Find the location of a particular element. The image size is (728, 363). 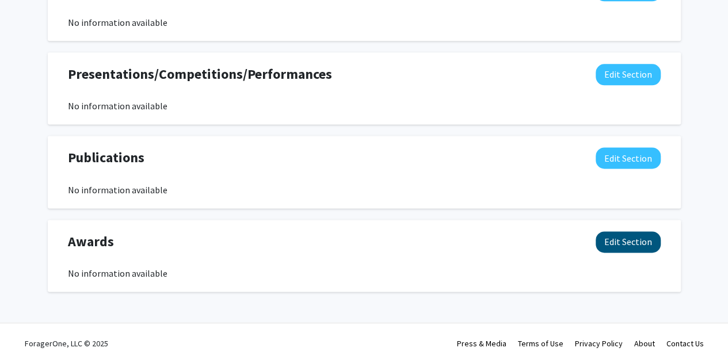

button: Edit Presentations/Competitions/Performances is located at coordinates (628, 74).